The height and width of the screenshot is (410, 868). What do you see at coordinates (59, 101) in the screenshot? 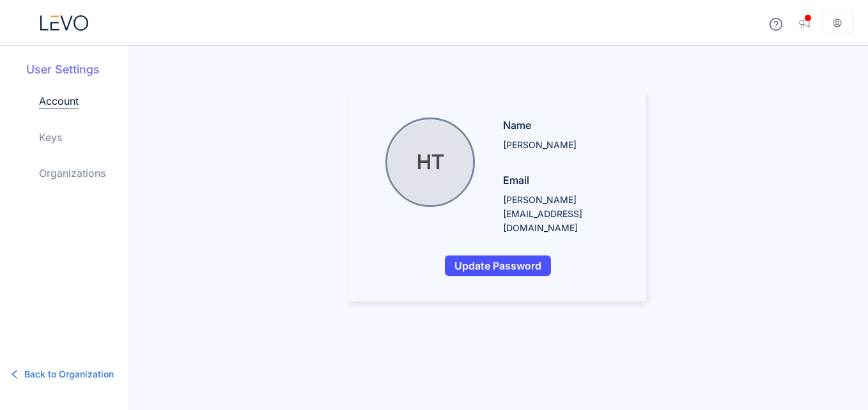
I see `a: Account` at bounding box center [59, 101].